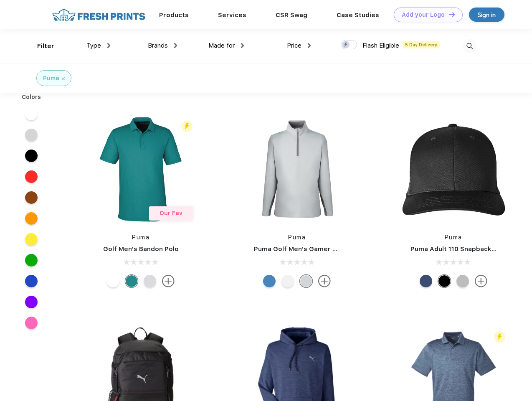 This screenshot has width=532, height=401. I want to click on img: desktop_search.svg, so click(470, 46).